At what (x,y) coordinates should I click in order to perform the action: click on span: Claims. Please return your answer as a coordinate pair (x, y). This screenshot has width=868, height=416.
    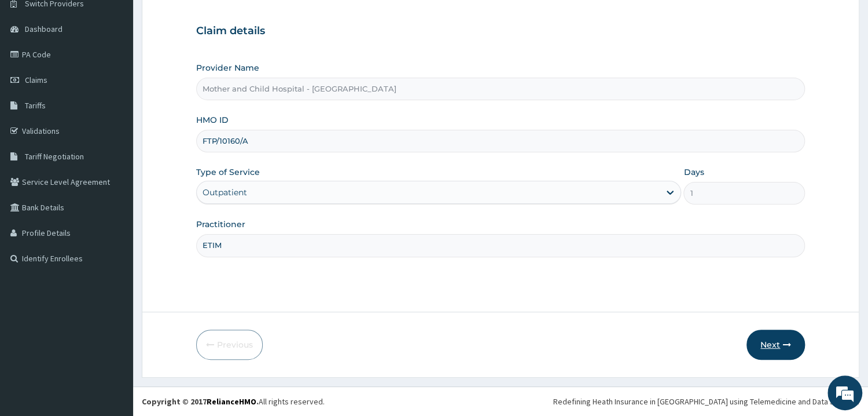
    Looking at the image, I should click on (36, 80).